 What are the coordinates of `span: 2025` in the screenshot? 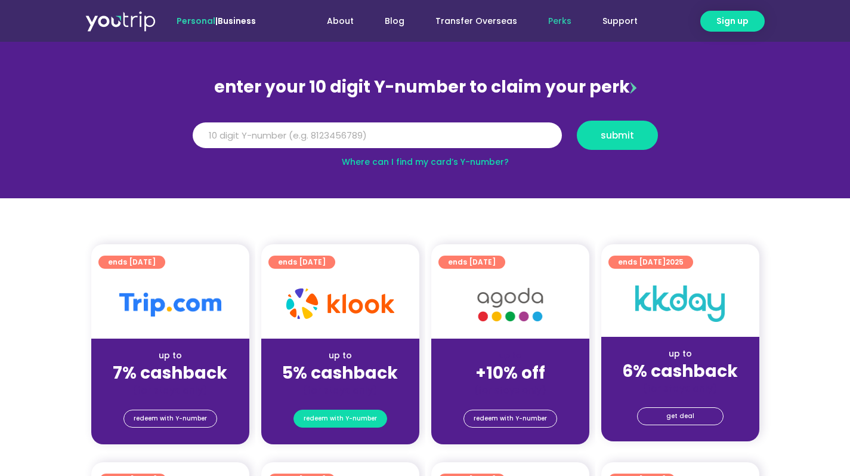 It's located at (675, 261).